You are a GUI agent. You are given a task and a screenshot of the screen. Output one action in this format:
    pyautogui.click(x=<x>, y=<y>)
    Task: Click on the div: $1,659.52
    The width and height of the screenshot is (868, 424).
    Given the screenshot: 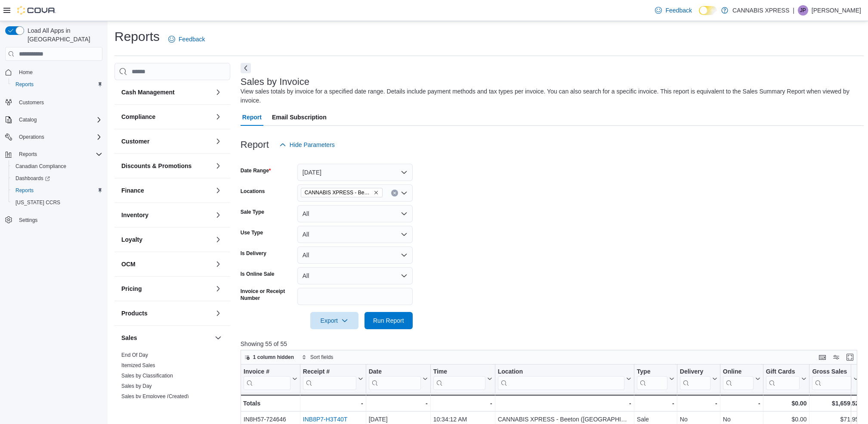 What is the action you would take?
    pyautogui.click(x=835, y=403)
    